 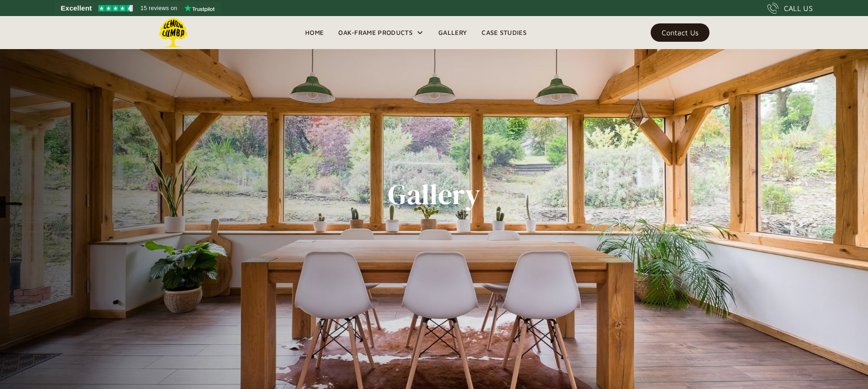 I want to click on div: CALL US, so click(x=798, y=8).